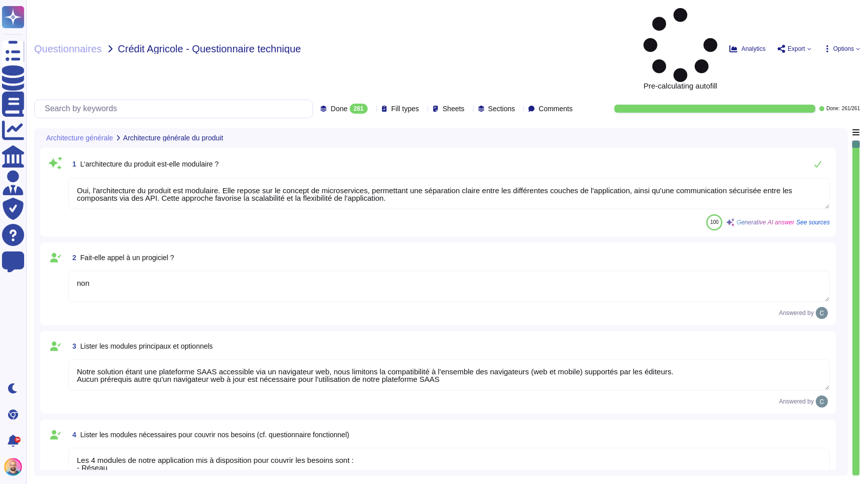 This screenshot has height=484, width=868. What do you see at coordinates (449, 375) in the screenshot?
I see `textarea: Notre solution étant une plateforme SAAS accessible via un navigateur web, nous limitons la compa...` at bounding box center [449, 375].